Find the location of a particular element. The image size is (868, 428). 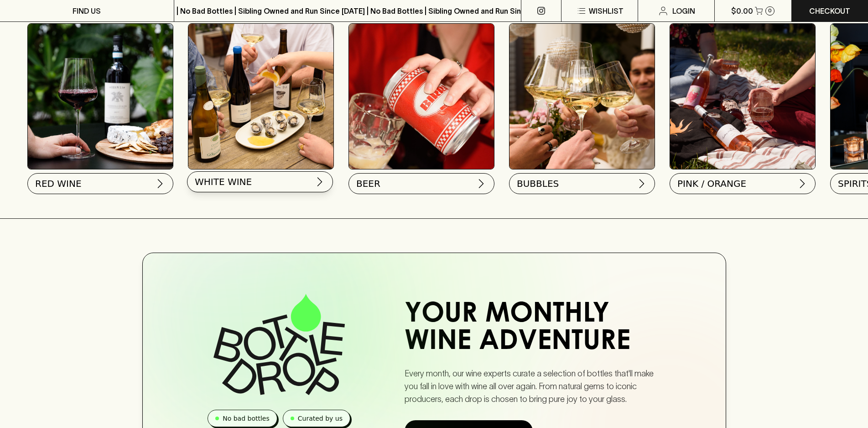

button: BUBBLES is located at coordinates (582, 184).